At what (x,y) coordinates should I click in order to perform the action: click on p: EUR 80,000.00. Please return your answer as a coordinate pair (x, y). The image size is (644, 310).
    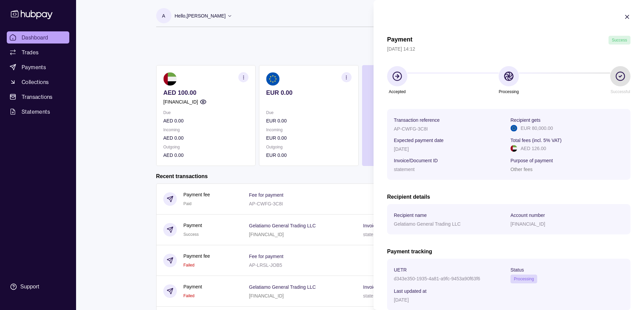
    Looking at the image, I should click on (537, 128).